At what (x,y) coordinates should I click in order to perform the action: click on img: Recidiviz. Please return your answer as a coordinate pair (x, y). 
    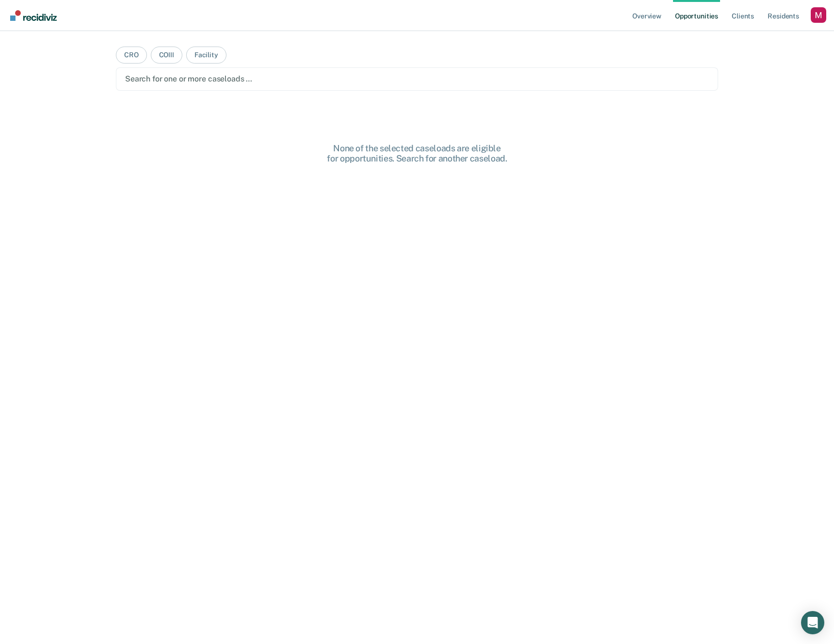
    Looking at the image, I should click on (33, 16).